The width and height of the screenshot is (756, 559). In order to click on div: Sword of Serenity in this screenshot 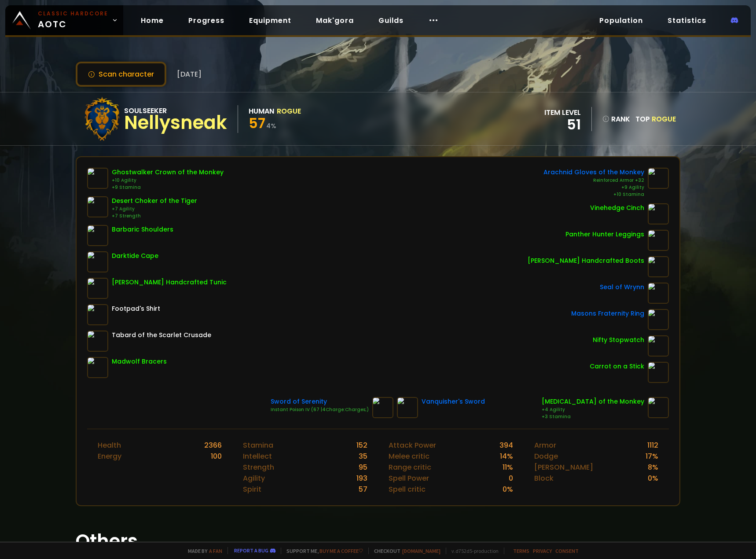, I will do `click(320, 402)`.